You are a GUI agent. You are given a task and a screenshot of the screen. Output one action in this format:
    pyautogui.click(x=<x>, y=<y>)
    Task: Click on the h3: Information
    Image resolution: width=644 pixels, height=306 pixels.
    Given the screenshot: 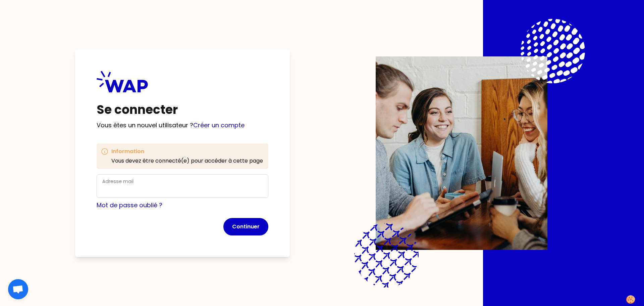 What is the action you would take?
    pyautogui.click(x=187, y=152)
    